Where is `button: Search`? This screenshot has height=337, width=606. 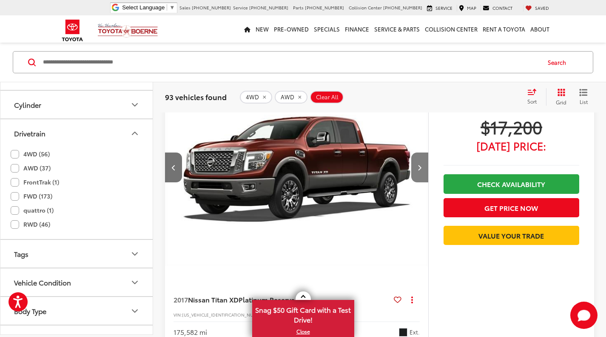
button: Search is located at coordinates (559, 62).